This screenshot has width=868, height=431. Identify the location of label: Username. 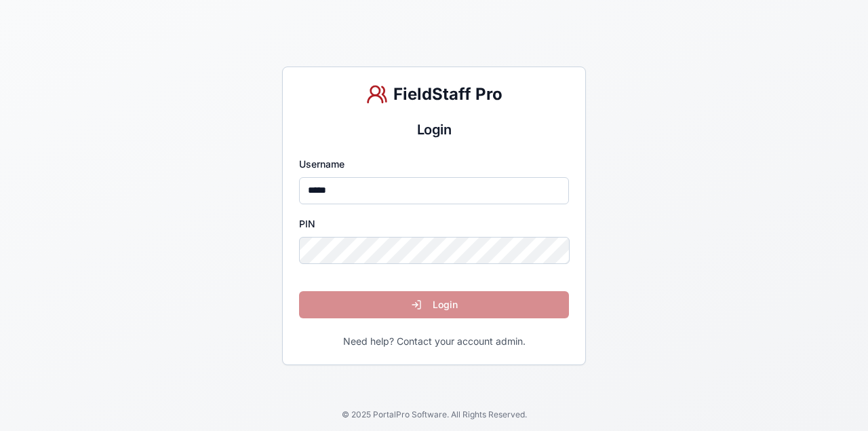
(321, 163).